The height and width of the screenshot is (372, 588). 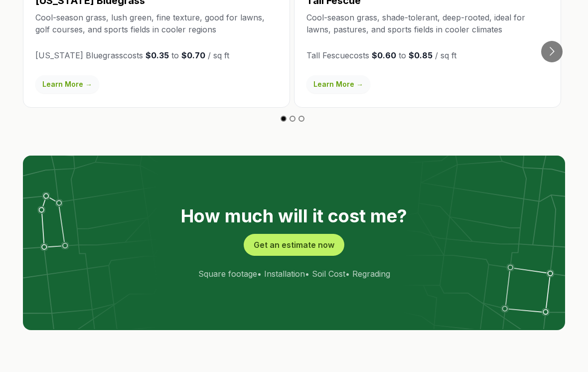 I want to click on p: Cool-season grass, shade-tolerant, deep-rooted, ideal for lawns, pastures, and sports fields in c..., so click(x=427, y=24).